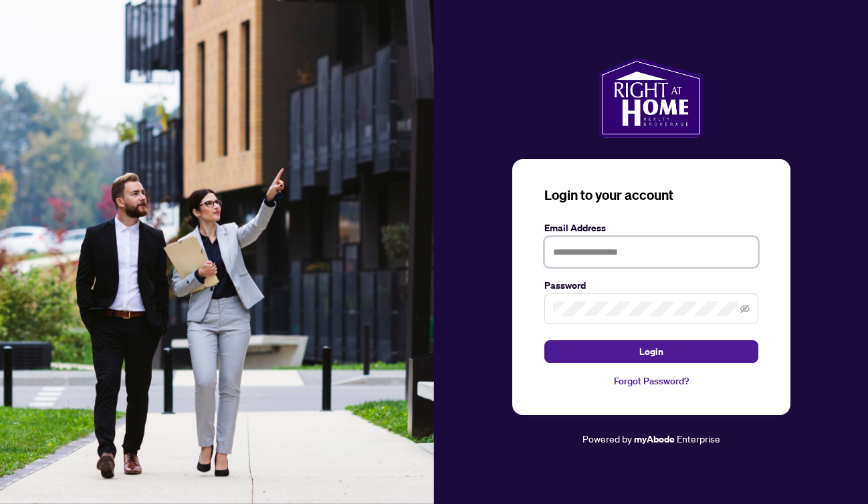 This screenshot has height=504, width=868. I want to click on span: Login, so click(652, 351).